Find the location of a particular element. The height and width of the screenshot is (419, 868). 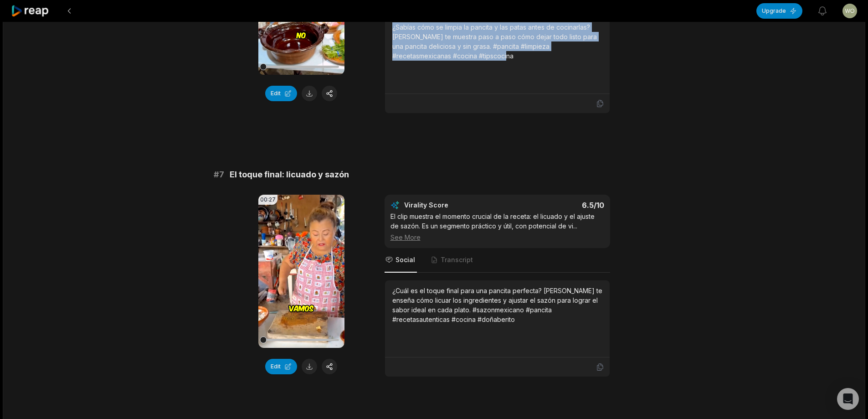

button: Upgrade is located at coordinates (779, 11).